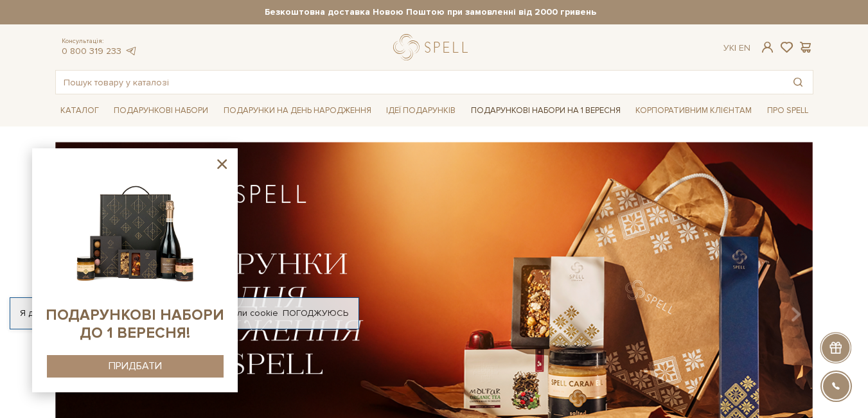 This screenshot has height=418, width=868. Describe the element at coordinates (737, 48) in the screenshot. I see `div: Ук` at that location.